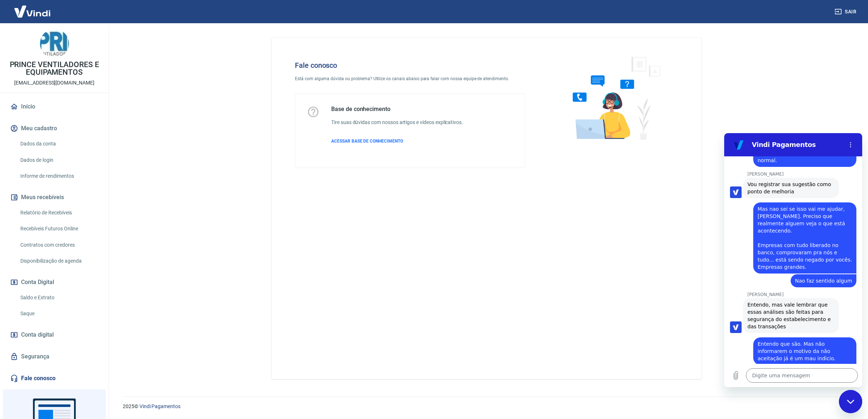  Describe the element at coordinates (54, 357) in the screenshot. I see `a: Segurança` at that location.